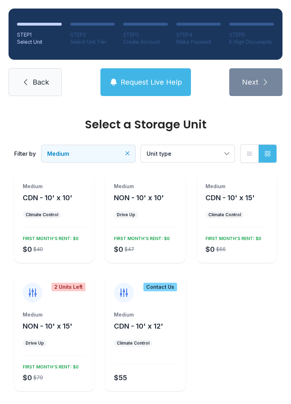  I want to click on div: $66, so click(221, 249).